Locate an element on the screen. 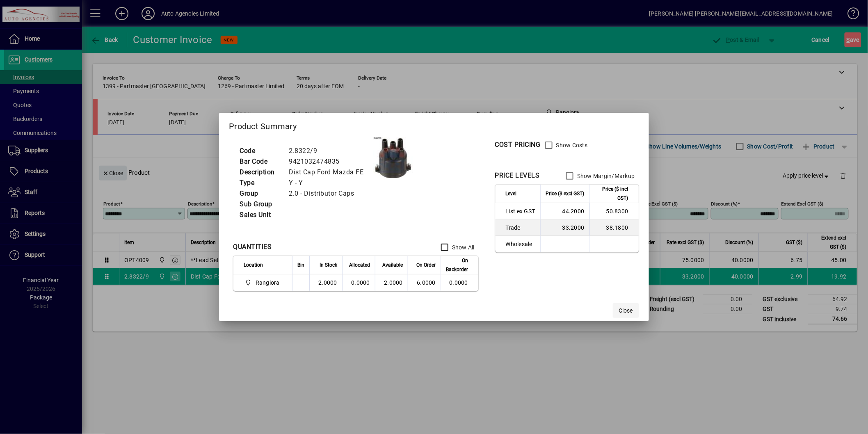  td: 2.8322/9 is located at coordinates (329, 151).